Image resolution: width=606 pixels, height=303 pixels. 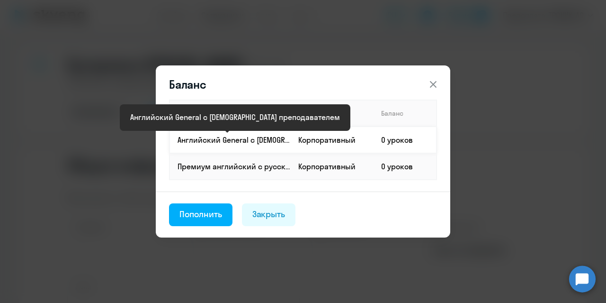 I want to click on div: Пополнить, so click(x=201, y=214).